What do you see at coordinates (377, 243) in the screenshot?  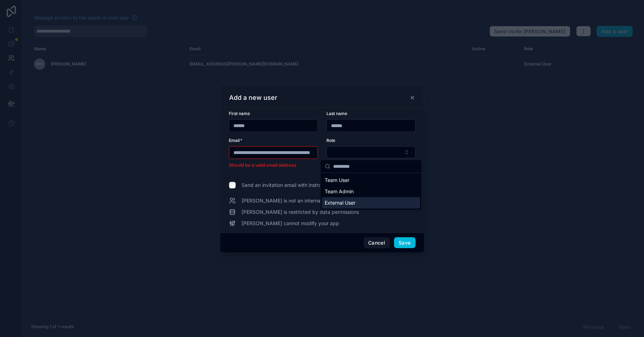 I see `button: Cancel` at bounding box center [377, 243].